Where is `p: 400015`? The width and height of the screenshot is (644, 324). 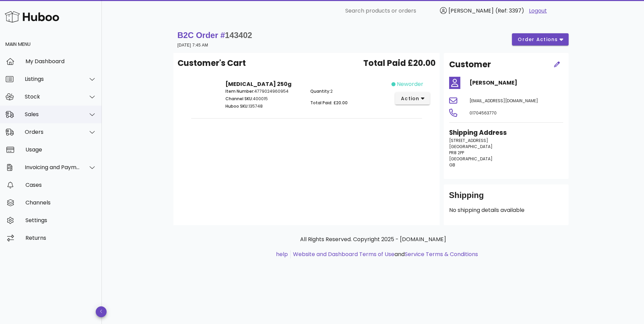 p: 400015 is located at coordinates (264, 99).